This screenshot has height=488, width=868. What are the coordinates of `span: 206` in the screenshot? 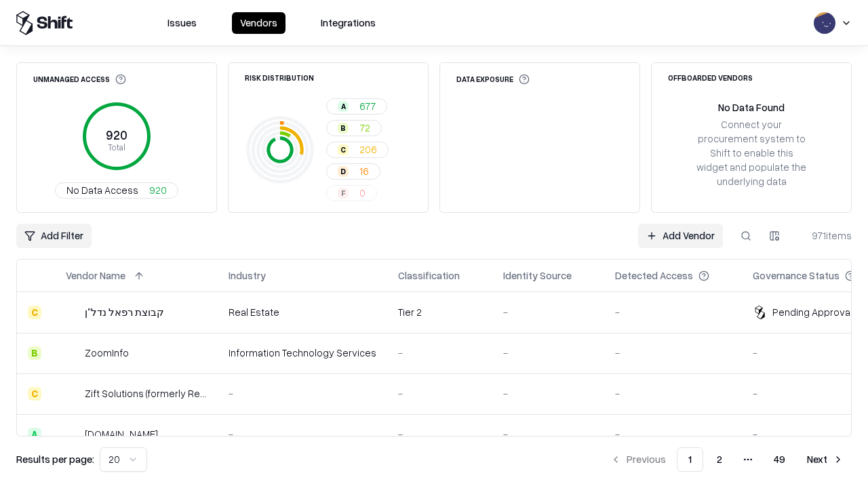 It's located at (368, 150).